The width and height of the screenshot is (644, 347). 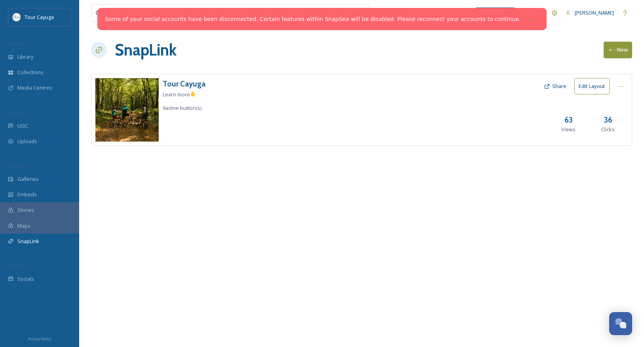 I want to click on span: Galleries, so click(x=28, y=179).